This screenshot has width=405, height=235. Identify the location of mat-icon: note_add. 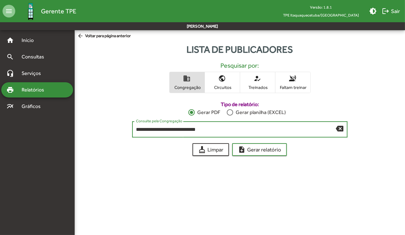
(241, 149).